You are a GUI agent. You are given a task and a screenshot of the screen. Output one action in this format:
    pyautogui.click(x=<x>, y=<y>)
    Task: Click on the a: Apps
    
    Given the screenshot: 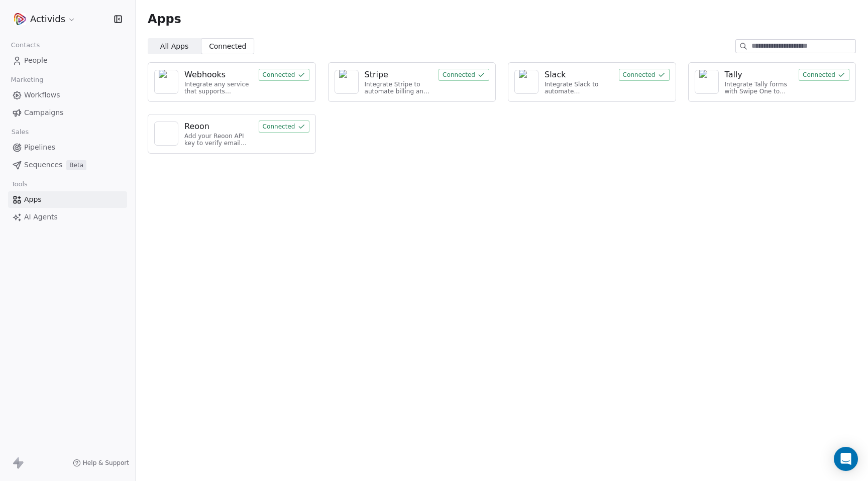 What is the action you would take?
    pyautogui.click(x=67, y=199)
    